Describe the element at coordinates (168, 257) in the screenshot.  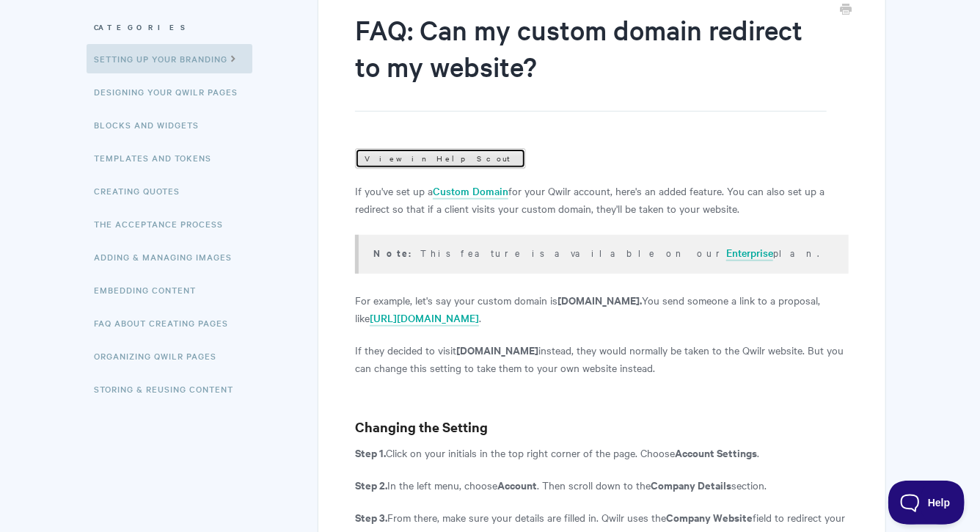
I see `a: Adding & Managing Images` at that location.